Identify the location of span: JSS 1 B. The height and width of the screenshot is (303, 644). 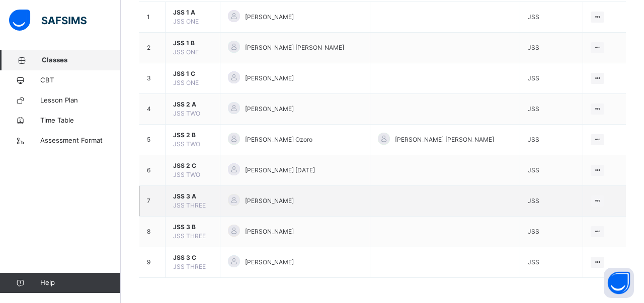
(193, 43).